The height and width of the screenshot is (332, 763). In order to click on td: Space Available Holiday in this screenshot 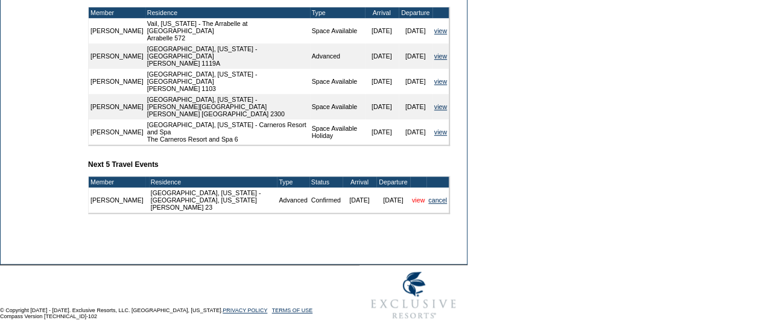, I will do `click(337, 132)`.